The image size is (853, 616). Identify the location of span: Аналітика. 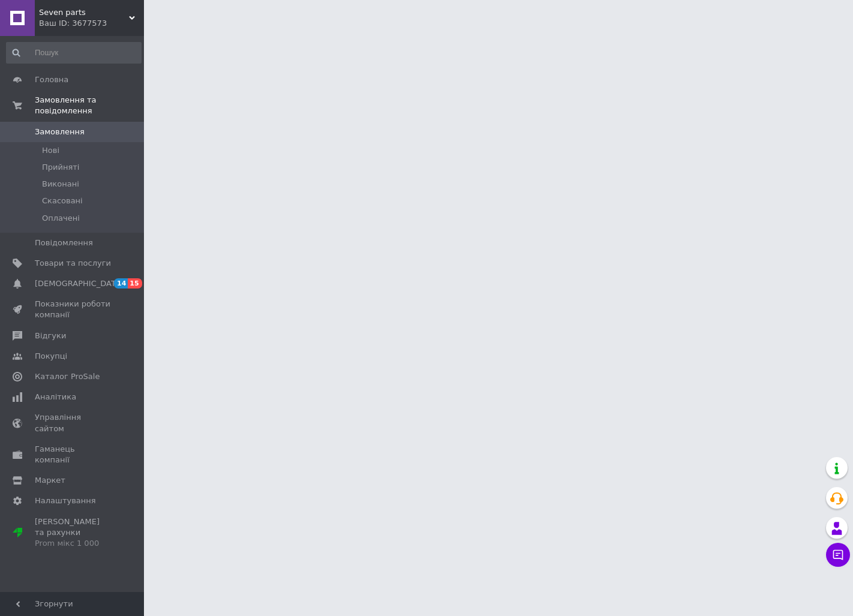
(55, 397).